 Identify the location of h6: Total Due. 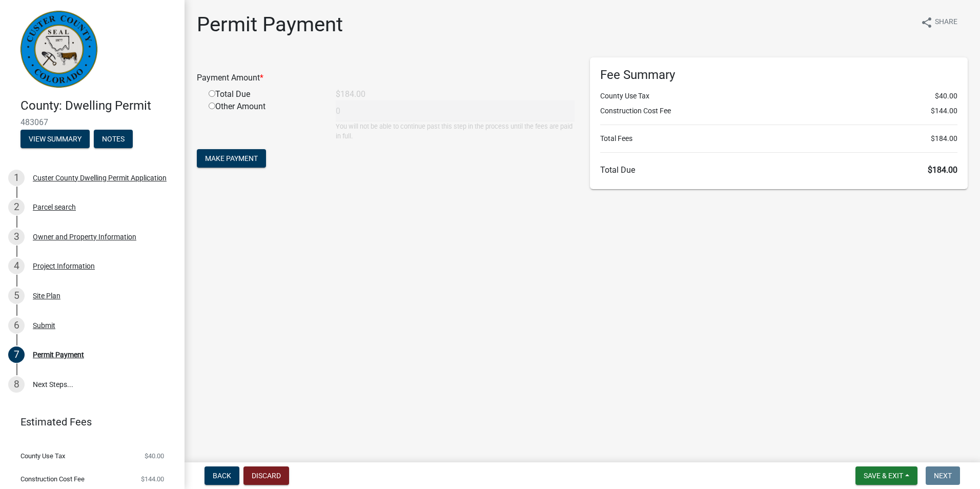
(779, 170).